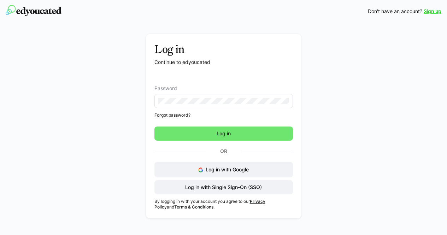 The image size is (447, 235). Describe the element at coordinates (224, 204) in the screenshot. I see `p: By logging in with your account you agree to our and .` at that location.